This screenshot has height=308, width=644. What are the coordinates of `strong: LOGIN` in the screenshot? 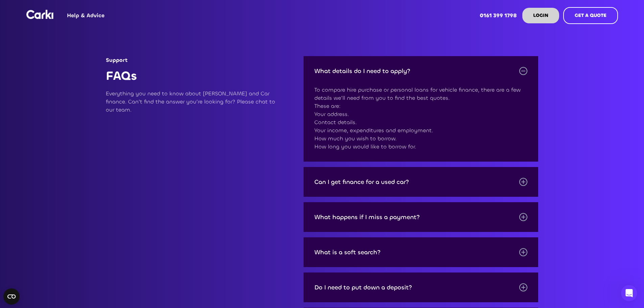 It's located at (541, 15).